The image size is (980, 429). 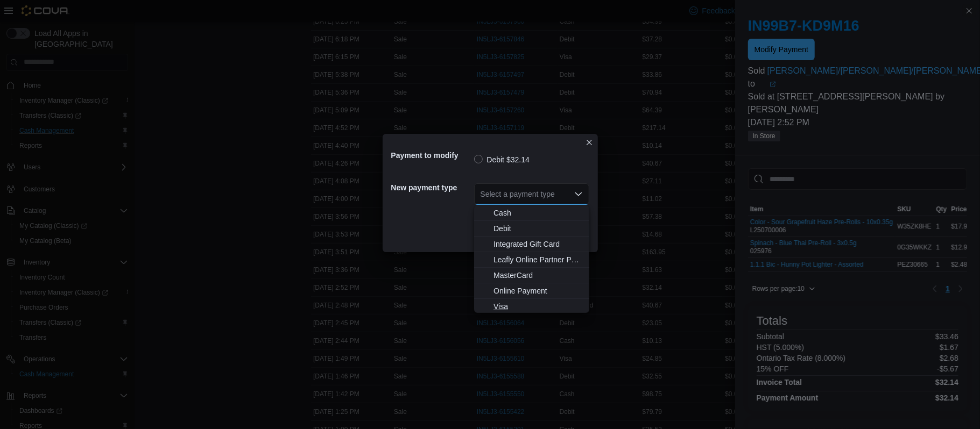 I want to click on div: Choose from the following options, so click(x=532, y=260).